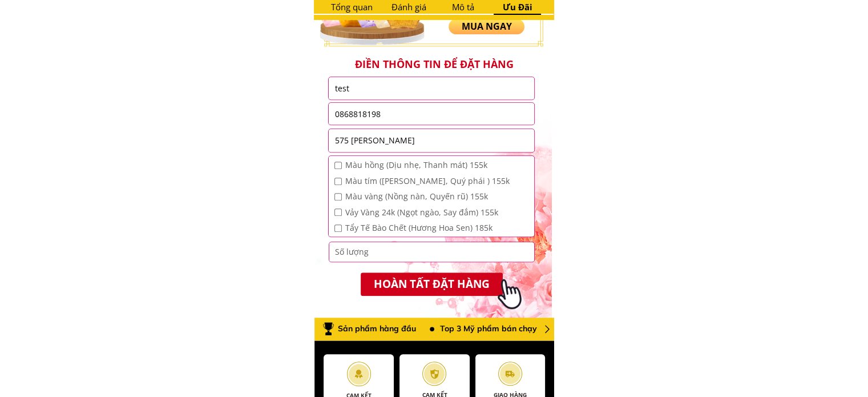 This screenshot has height=397, width=868. Describe the element at coordinates (432, 251) in the screenshot. I see `input: Số lượng` at that location.